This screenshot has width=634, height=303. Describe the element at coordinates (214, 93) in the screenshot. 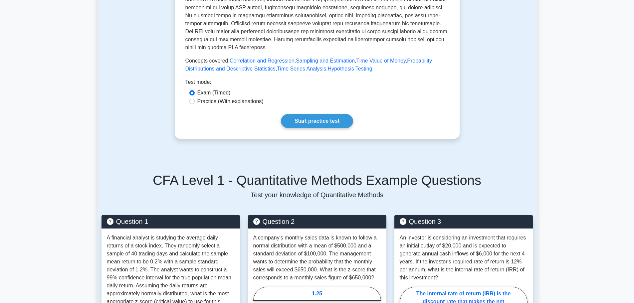

I see `label: Exam (Timed)` at that location.